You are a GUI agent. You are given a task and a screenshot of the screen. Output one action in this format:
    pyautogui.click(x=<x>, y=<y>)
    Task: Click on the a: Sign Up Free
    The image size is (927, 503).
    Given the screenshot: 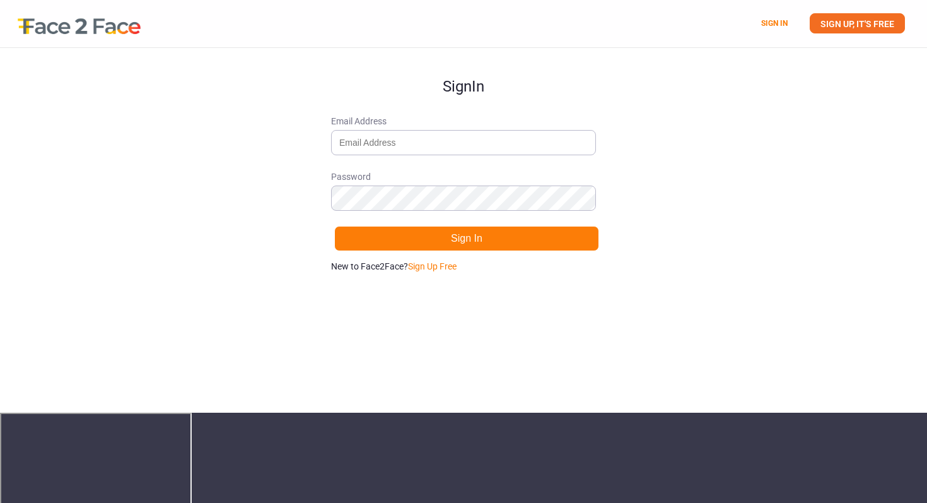 What is the action you would take?
    pyautogui.click(x=432, y=266)
    